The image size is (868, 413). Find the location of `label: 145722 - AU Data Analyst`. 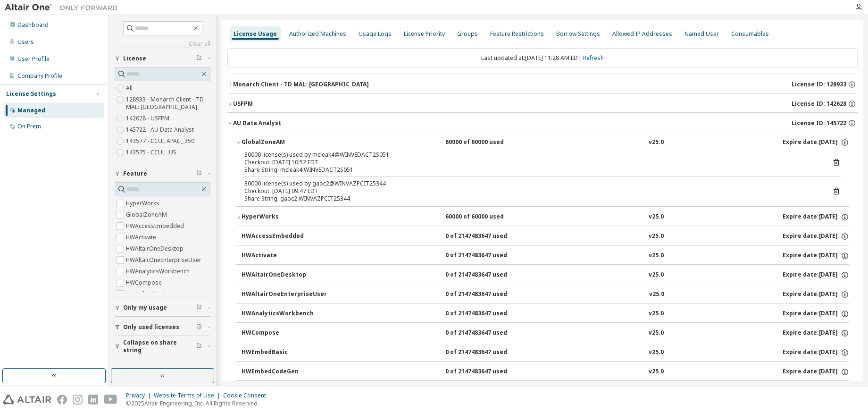

label: 145722 - AU Data Analyst is located at coordinates (161, 130).